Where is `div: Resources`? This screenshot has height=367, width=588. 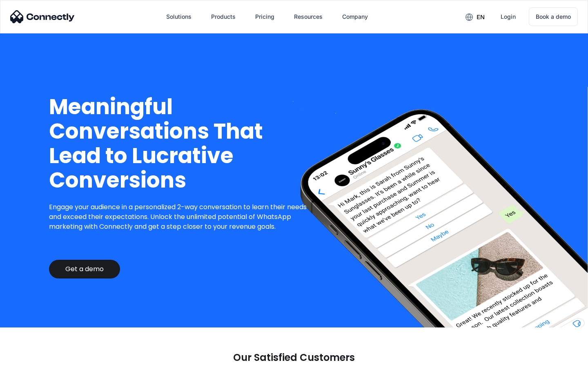
div: Resources is located at coordinates (308, 17).